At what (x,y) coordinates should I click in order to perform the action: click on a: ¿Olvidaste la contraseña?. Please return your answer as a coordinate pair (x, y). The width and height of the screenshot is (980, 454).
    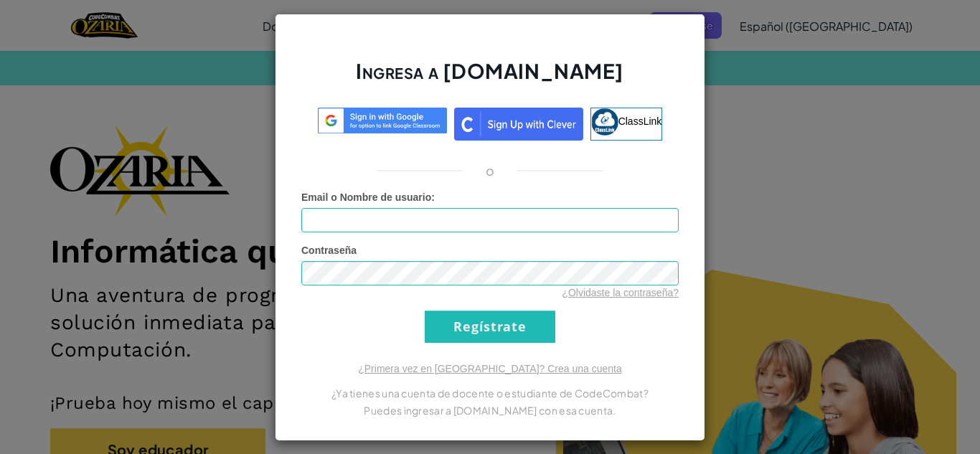
    Looking at the image, I should click on (619, 292).